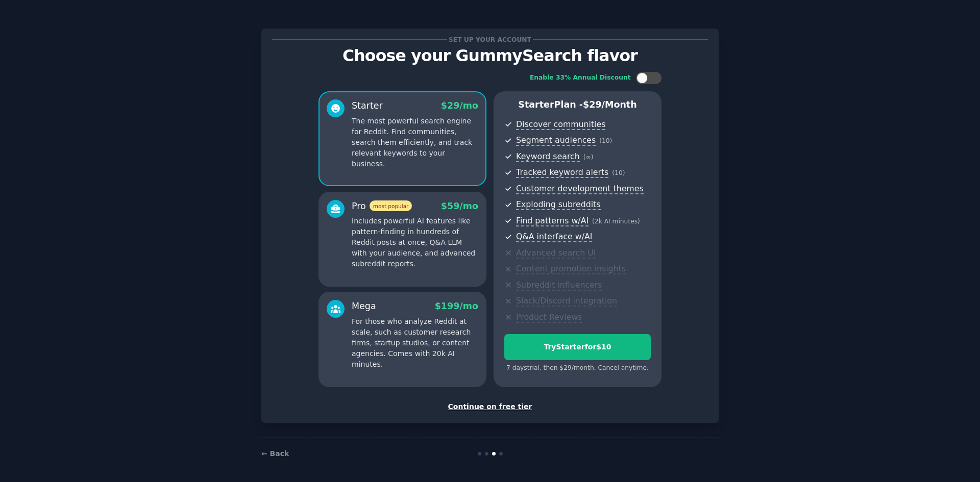 The width and height of the screenshot is (980, 482). Describe the element at coordinates (577, 105) in the screenshot. I see `p: Starter Plan -` at that location.